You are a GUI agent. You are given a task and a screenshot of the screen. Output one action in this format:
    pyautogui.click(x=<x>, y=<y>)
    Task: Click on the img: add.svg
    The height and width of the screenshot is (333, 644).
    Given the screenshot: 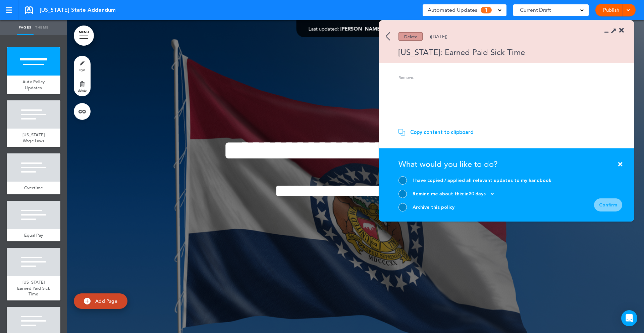 What is the action you would take?
    pyautogui.click(x=87, y=301)
    